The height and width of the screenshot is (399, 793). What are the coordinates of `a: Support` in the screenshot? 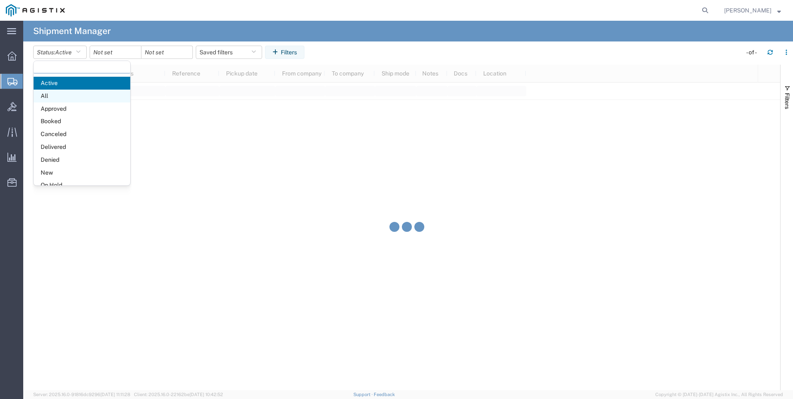 It's located at (364, 394).